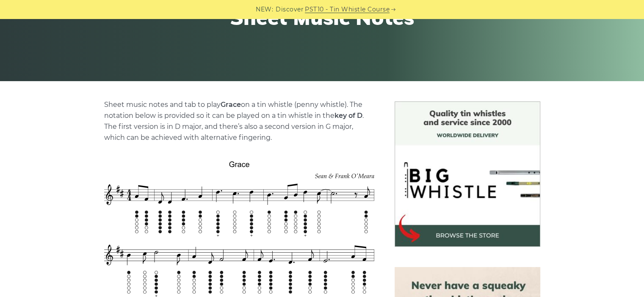  Describe the element at coordinates (231, 105) in the screenshot. I see `strong: Grace` at that location.